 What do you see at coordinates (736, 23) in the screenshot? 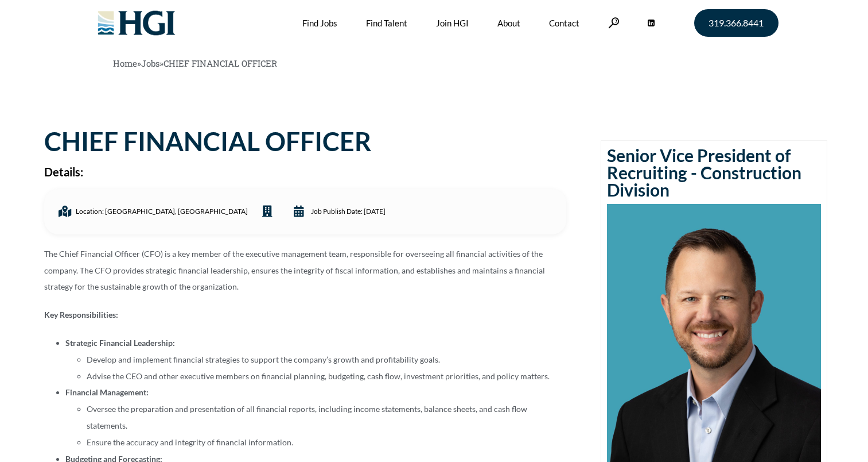
I see `a: 319.366.8441` at bounding box center [736, 23].